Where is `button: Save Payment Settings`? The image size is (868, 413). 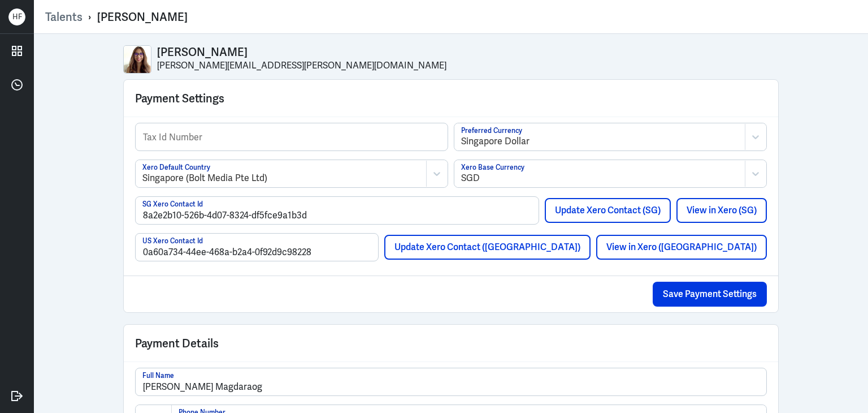
button: Save Payment Settings is located at coordinates (710, 294).